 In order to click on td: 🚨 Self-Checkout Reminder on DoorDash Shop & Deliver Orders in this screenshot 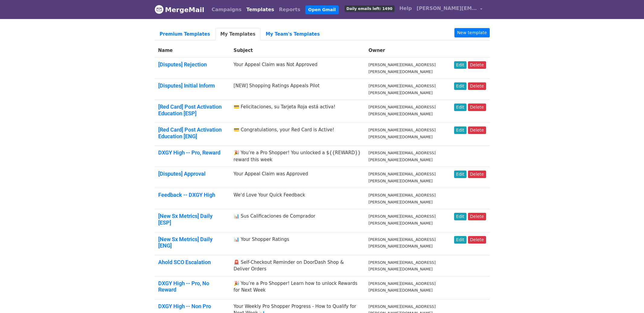, I will do `click(297, 265)`.